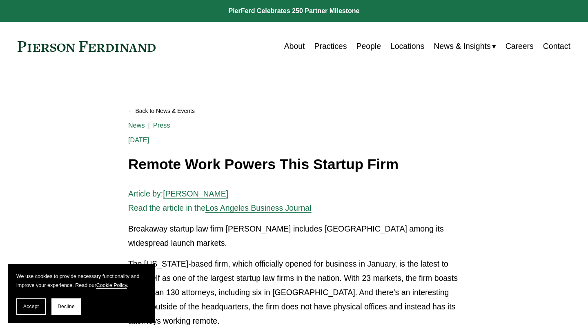  I want to click on span: Decline, so click(66, 307).